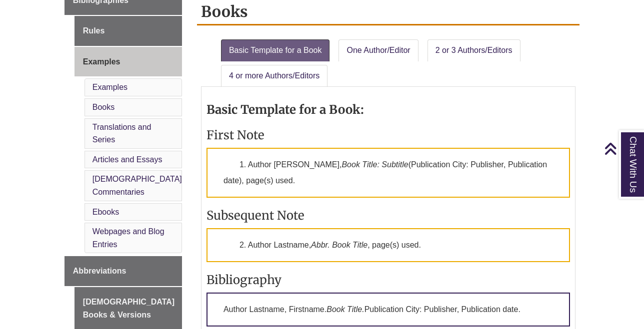 This screenshot has width=644, height=329. Describe the element at coordinates (388, 245) in the screenshot. I see `p: 2. Author Lastname, , page(s) used.` at that location.